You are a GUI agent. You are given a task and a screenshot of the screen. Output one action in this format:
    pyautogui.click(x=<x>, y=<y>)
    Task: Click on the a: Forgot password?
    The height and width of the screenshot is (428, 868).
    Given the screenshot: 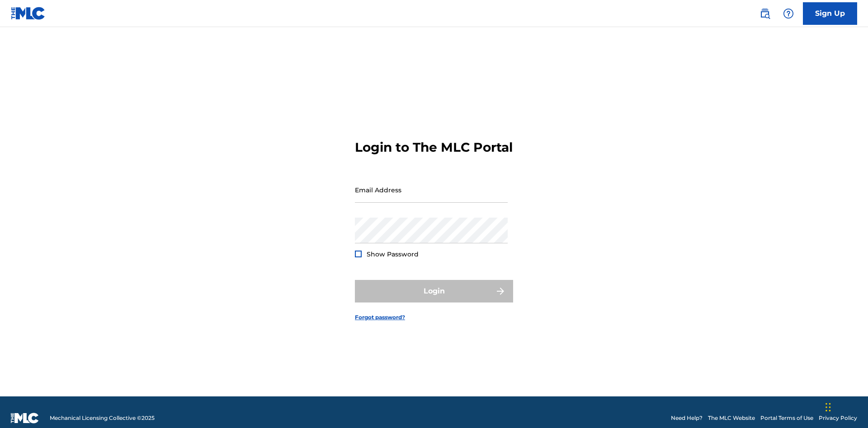 What is the action you would take?
    pyautogui.click(x=380, y=317)
    